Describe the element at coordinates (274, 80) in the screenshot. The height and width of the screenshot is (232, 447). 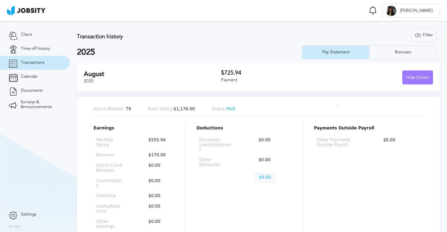
I see `div: Payment` at that location.